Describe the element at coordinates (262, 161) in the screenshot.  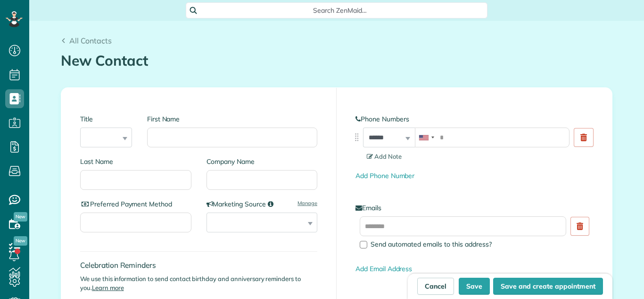
I see `label: Company Name` at that location.